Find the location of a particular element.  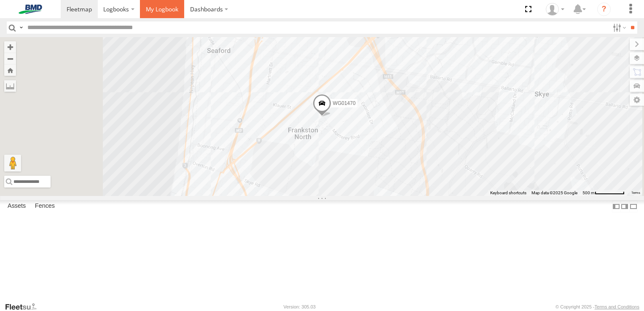

label: Fences is located at coordinates (45, 207).